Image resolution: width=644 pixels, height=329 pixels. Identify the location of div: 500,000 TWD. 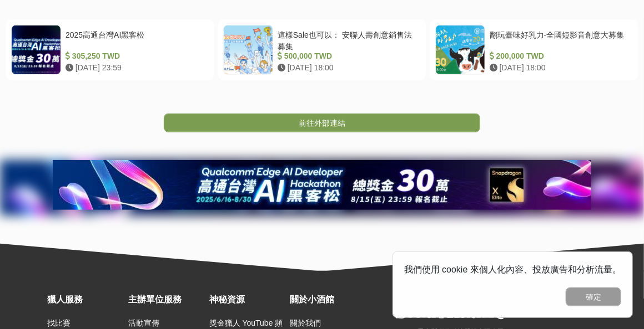
(346, 56).